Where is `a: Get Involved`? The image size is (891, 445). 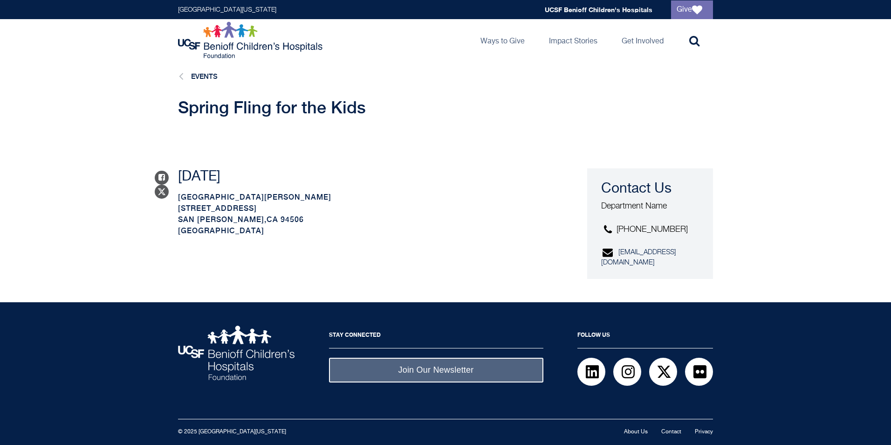
a: Get Involved is located at coordinates (643, 40).